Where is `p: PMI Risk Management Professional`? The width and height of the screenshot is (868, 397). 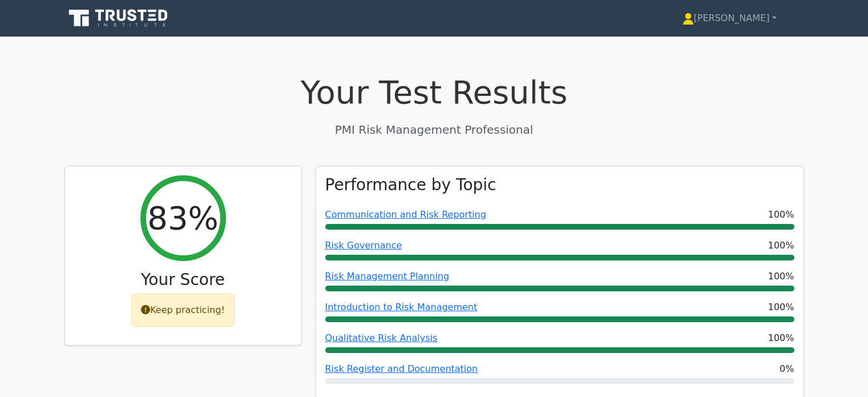 p: PMI Risk Management Professional is located at coordinates (434, 130).